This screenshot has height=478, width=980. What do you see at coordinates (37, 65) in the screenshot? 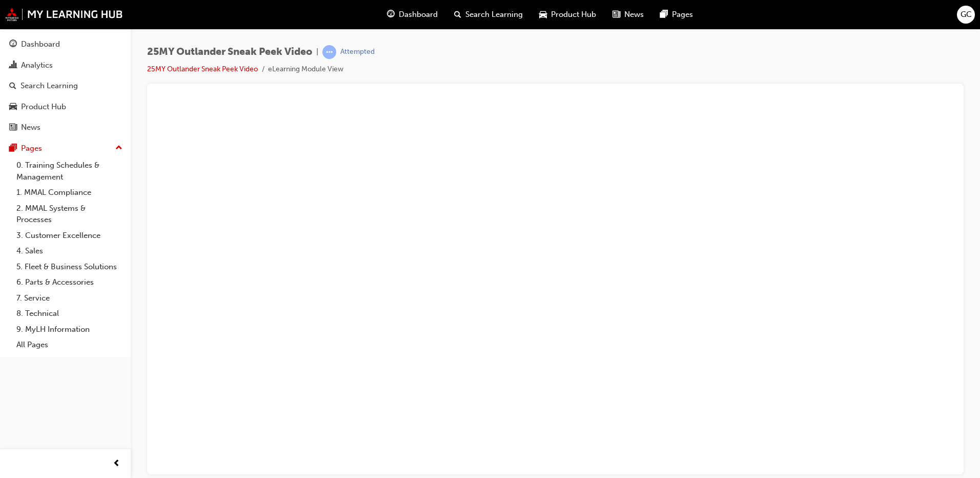
I see `div: Analytics` at bounding box center [37, 65].